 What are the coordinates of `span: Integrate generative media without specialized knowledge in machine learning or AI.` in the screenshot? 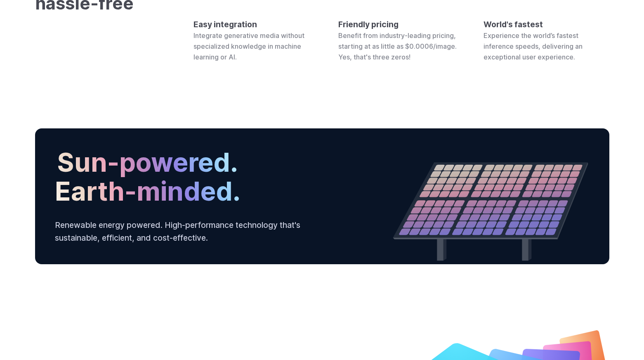 It's located at (249, 46).